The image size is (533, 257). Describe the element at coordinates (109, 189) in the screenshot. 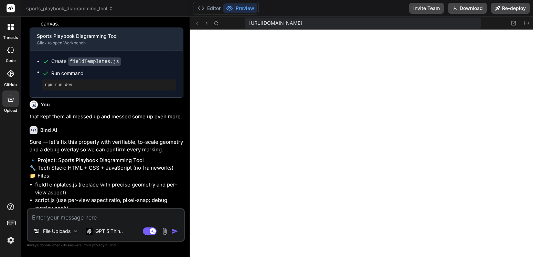

I see `li: fieldTemplates.js (replace with precise geometry and per-view aspect)` at that location.